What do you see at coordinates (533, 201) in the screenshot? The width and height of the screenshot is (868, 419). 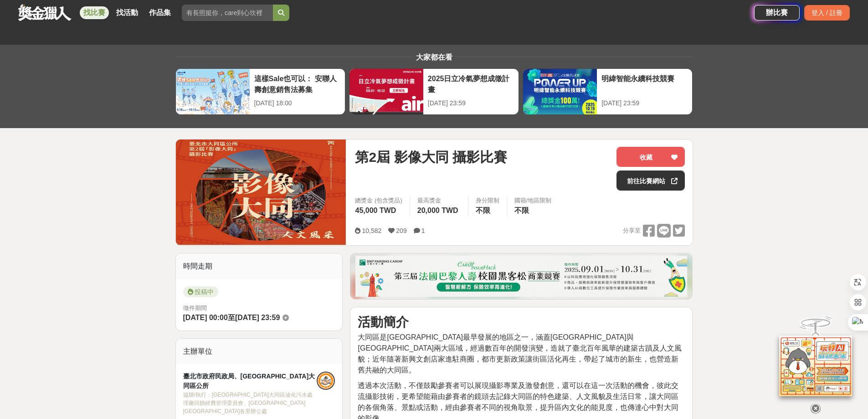 I see `div: 國籍/地區限制` at bounding box center [533, 201].